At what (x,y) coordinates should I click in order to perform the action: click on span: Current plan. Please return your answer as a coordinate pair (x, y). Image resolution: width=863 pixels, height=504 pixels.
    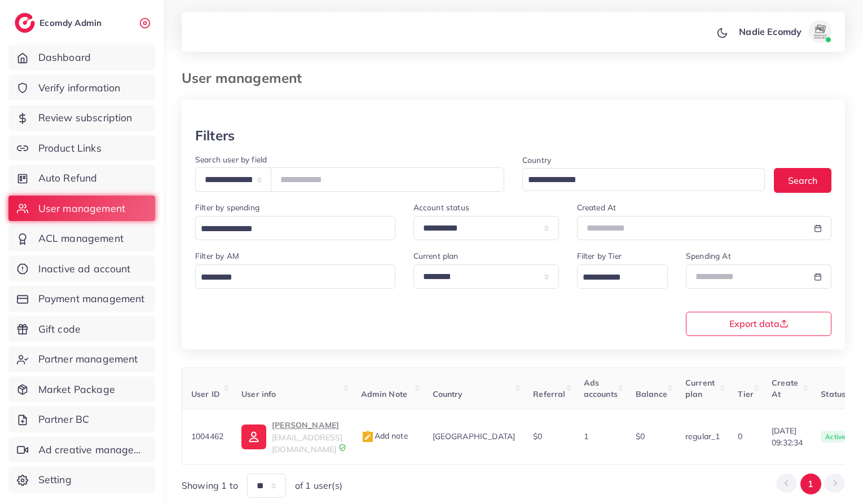
    Looking at the image, I should click on (700, 388).